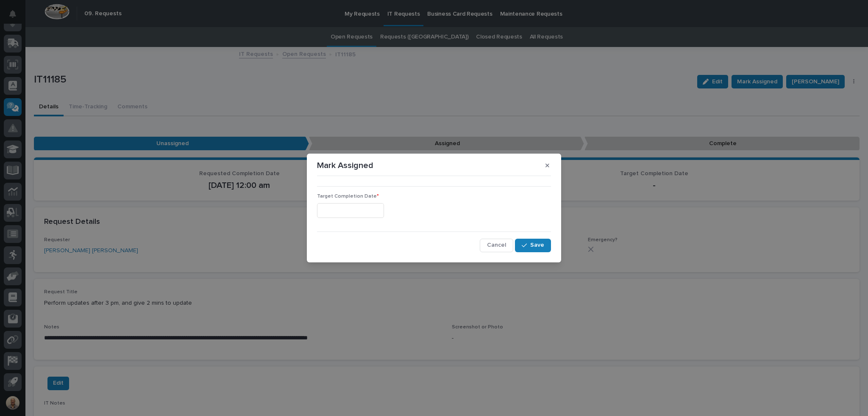  What do you see at coordinates (345, 165) in the screenshot?
I see `p: Mark Assigned` at bounding box center [345, 165].